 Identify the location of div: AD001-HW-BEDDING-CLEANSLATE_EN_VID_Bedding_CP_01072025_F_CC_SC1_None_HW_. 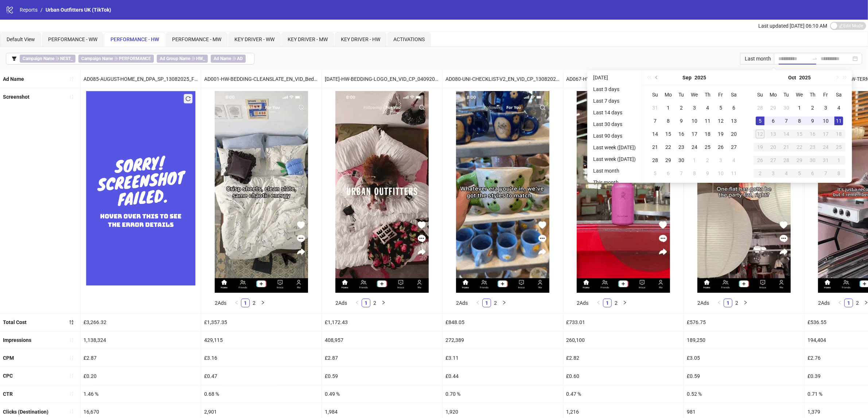
(262, 79).